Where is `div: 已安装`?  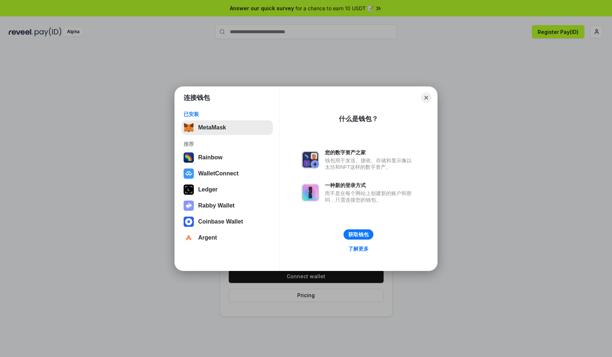 div: 已安装 is located at coordinates (227, 114).